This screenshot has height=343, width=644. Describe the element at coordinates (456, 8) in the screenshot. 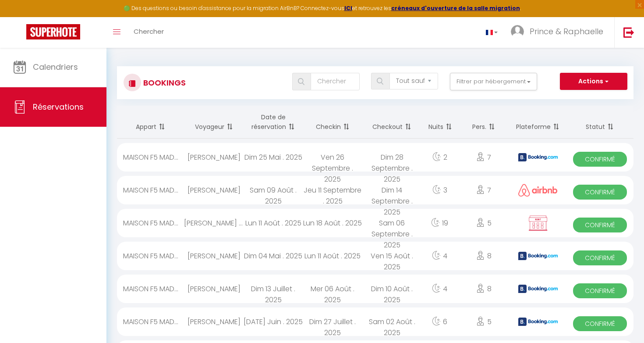

I see `a: créneaux d'ouverture de la salle migration` at that location.